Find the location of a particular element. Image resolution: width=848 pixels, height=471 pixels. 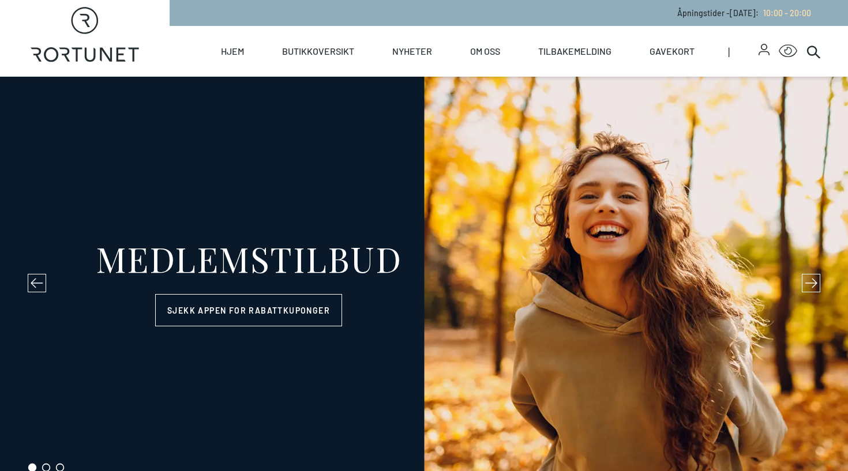

a: 10:00 - 20:00 is located at coordinates (784, 13).